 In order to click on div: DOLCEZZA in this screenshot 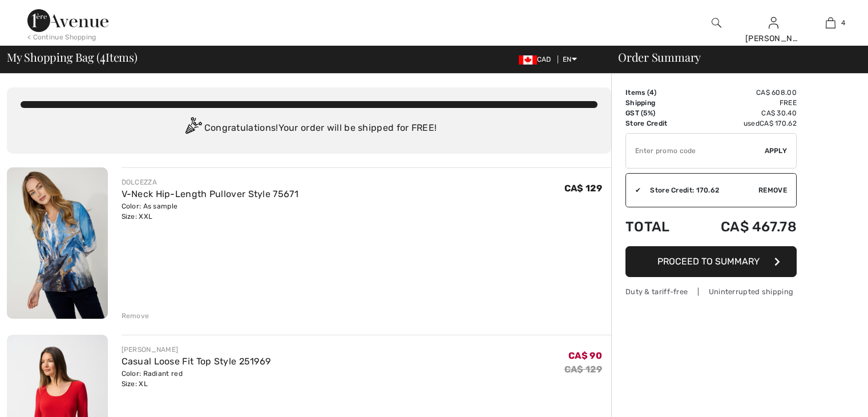, I will do `click(210, 182)`.